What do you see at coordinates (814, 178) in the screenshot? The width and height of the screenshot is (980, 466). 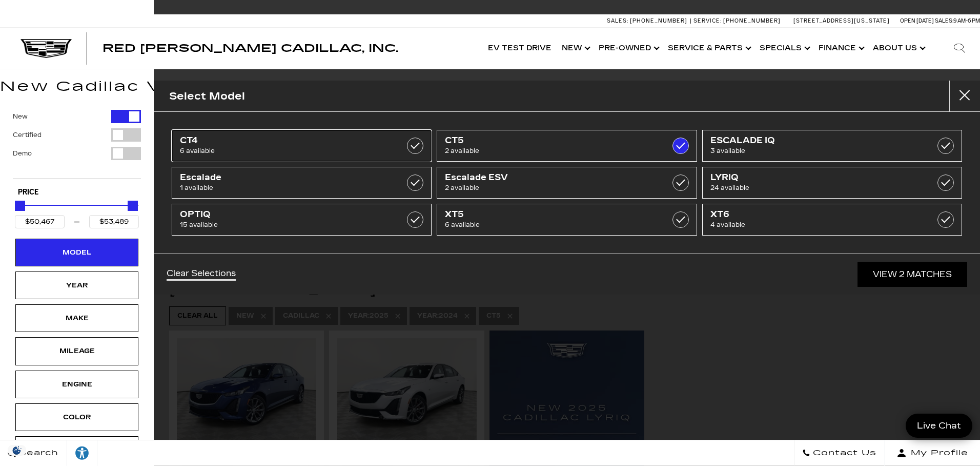 I see `span: LYRIQ` at bounding box center [814, 178].